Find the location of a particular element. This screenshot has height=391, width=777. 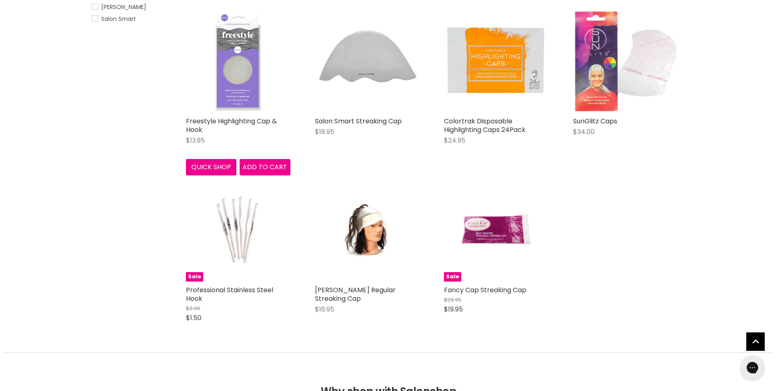

img: Salon Smart Streaking Cap is located at coordinates (367, 60).